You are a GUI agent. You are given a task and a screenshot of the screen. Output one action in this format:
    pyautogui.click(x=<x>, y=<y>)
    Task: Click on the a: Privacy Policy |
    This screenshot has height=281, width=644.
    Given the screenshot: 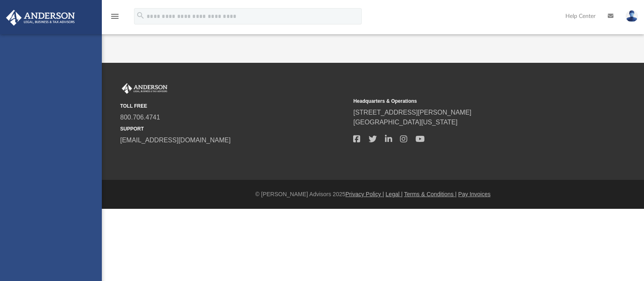 What is the action you would take?
    pyautogui.click(x=365, y=194)
    